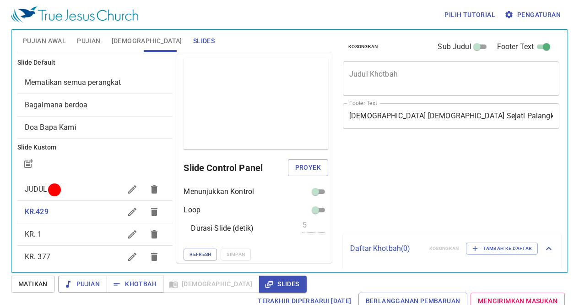 The width and height of the screenshot is (579, 305). What do you see at coordinates (308, 167) in the screenshot?
I see `span: Proyek` at bounding box center [308, 167].